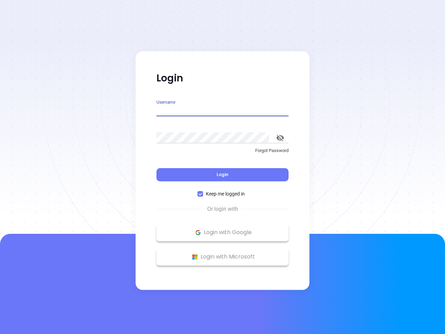 This screenshot has width=445, height=334. I want to click on span: Keep me logged in, so click(225, 194).